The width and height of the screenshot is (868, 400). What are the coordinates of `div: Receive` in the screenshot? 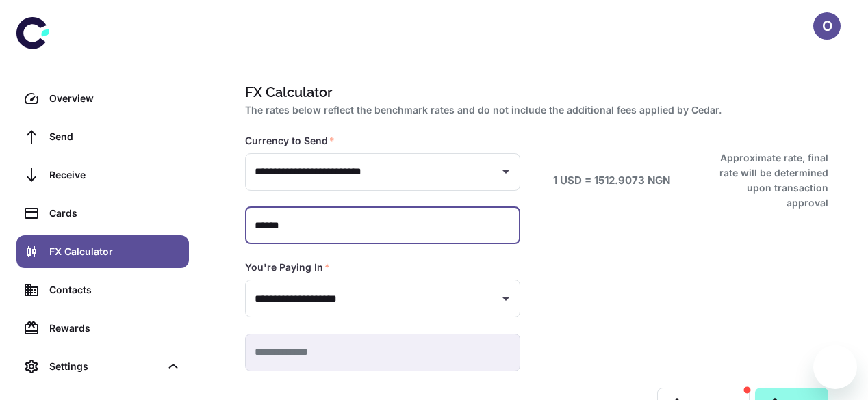 It's located at (115, 175).